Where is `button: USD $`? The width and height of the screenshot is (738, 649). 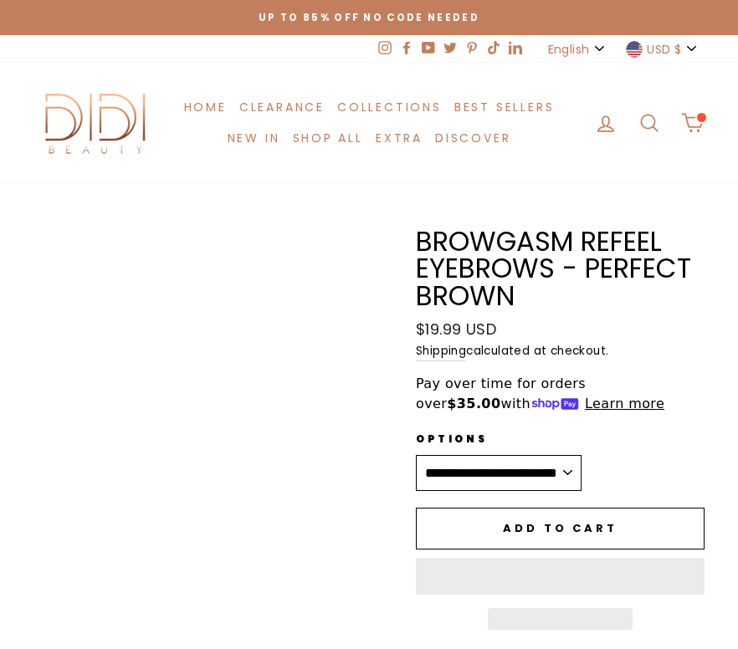 button: USD $ is located at coordinates (663, 49).